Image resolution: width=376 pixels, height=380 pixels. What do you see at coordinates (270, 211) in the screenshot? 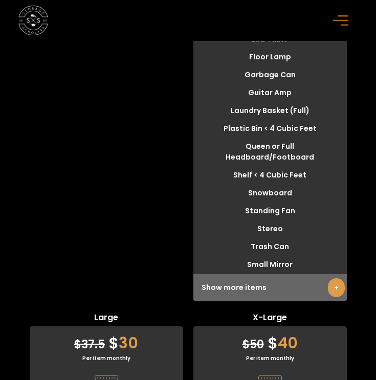
I see `li: Standing Fan` at bounding box center [270, 211].